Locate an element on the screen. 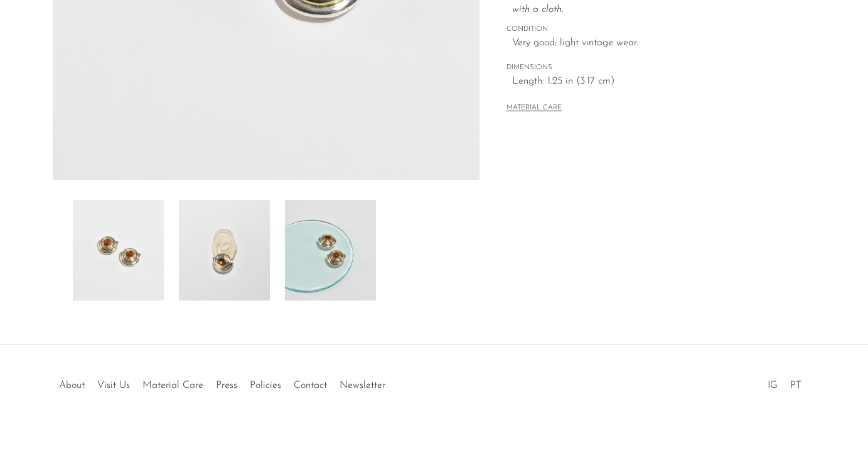  a: About is located at coordinates (72, 385).